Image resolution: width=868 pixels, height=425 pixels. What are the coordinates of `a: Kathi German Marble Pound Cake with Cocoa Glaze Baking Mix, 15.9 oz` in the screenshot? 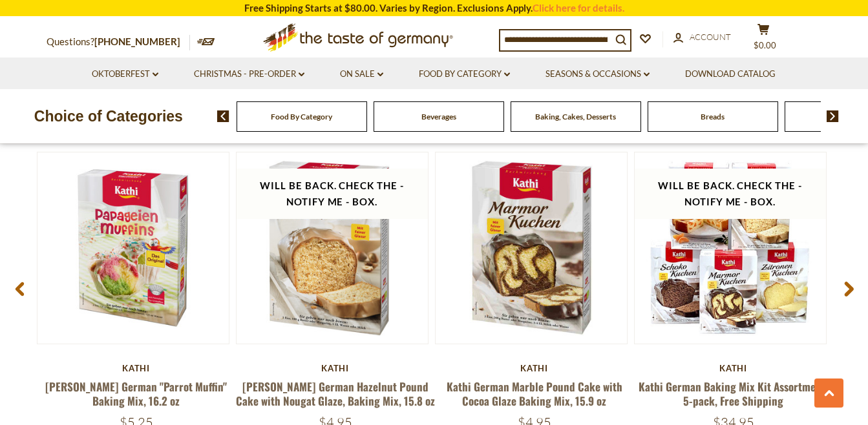 It's located at (535, 394).